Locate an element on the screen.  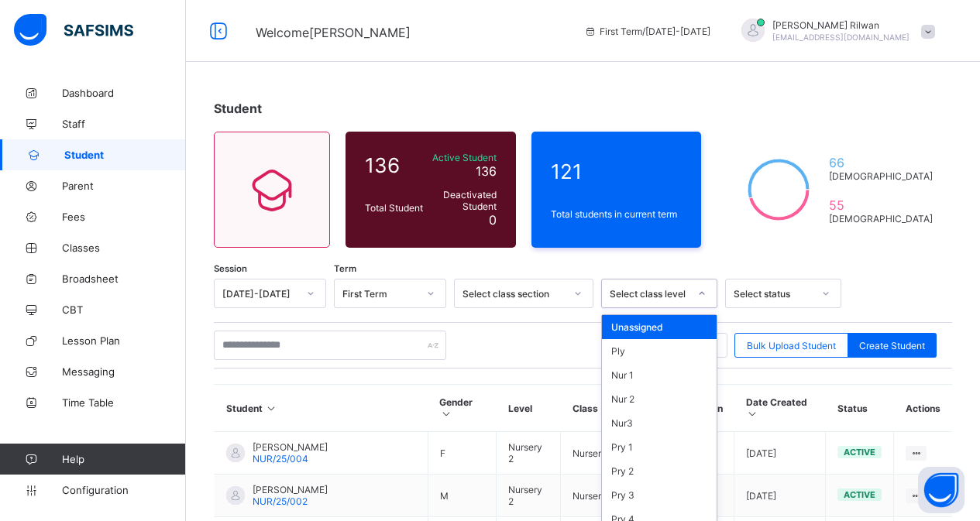
th: Student is located at coordinates (321, 408).